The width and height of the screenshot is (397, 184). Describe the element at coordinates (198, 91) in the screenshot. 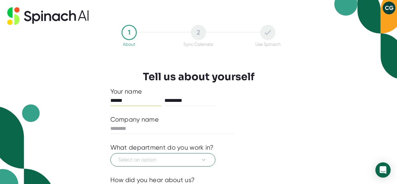

I see `div: Your name` at that location.